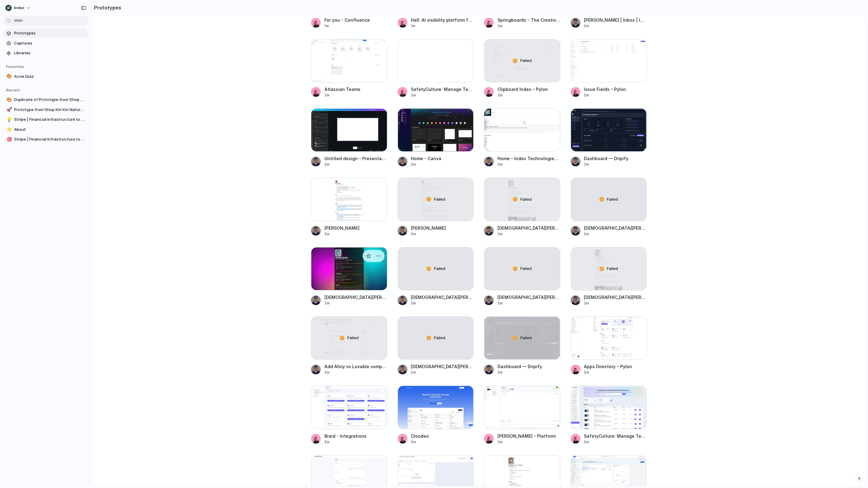 The width and height of the screenshot is (868, 488). What do you see at coordinates (50, 100) in the screenshot?
I see `span: Duplicate of Prototype from Shop Kin Kin Naturals Eco | Healthylife` at bounding box center [50, 100].